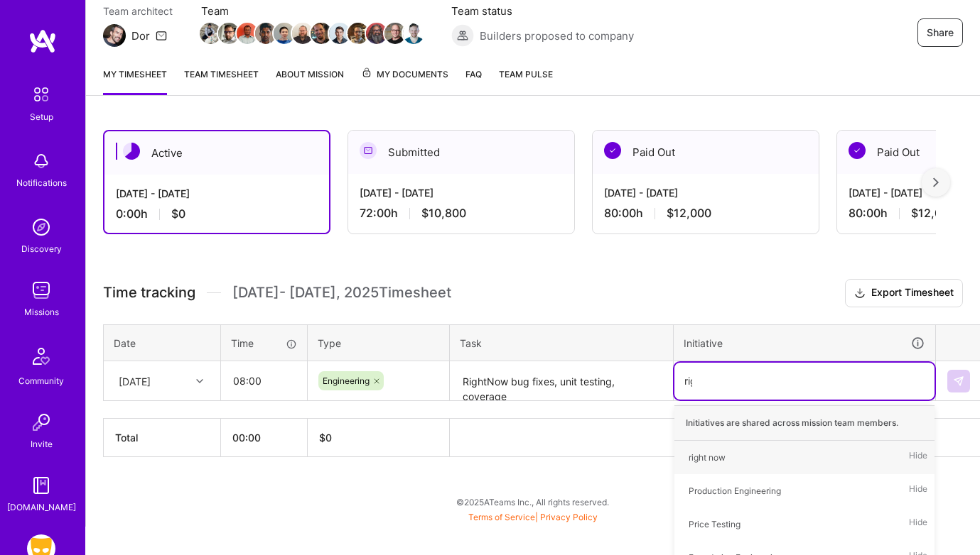  I want to click on div: right now, so click(707, 457).